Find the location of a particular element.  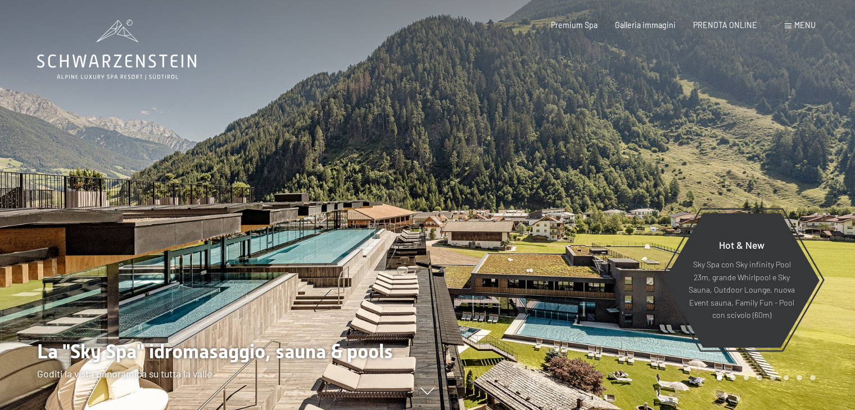

div: Carousel Page 4 is located at coordinates (759, 378).